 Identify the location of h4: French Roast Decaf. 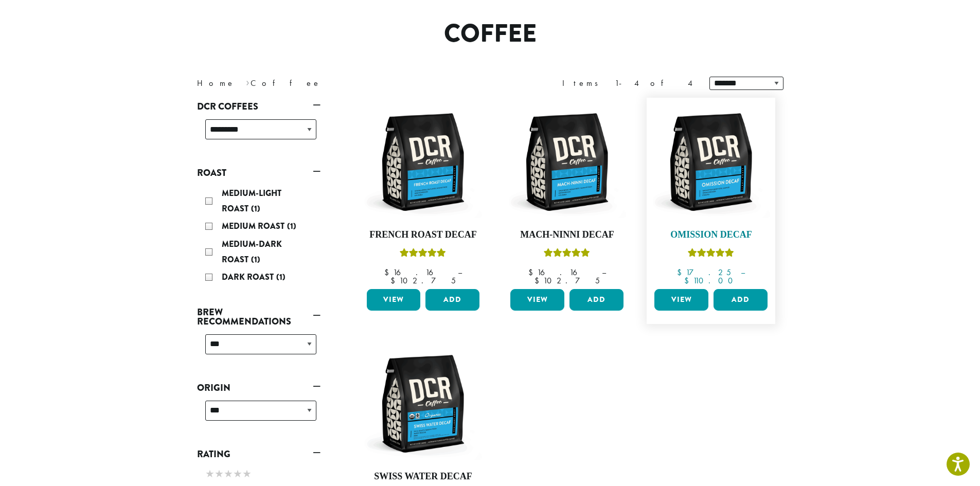
(424, 235).